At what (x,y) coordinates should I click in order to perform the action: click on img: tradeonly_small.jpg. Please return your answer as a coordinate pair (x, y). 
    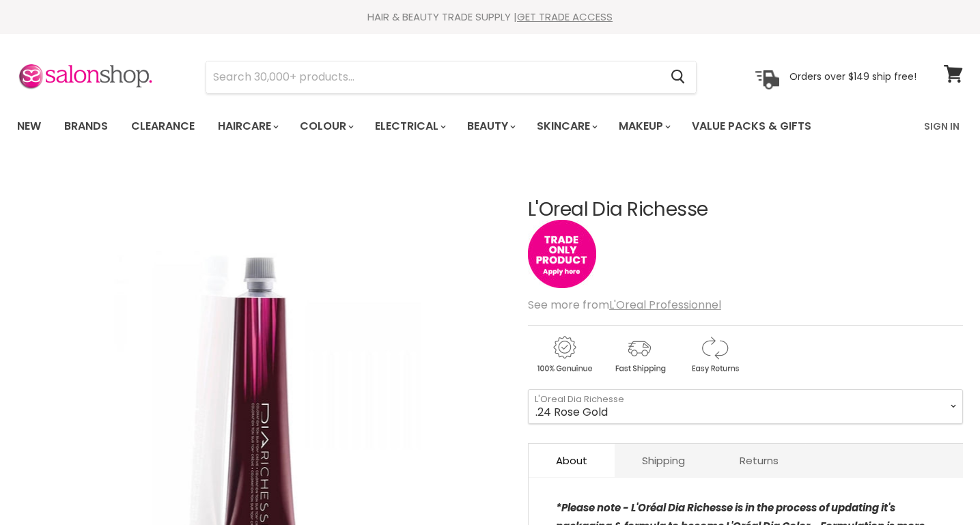
    Looking at the image, I should click on (562, 254).